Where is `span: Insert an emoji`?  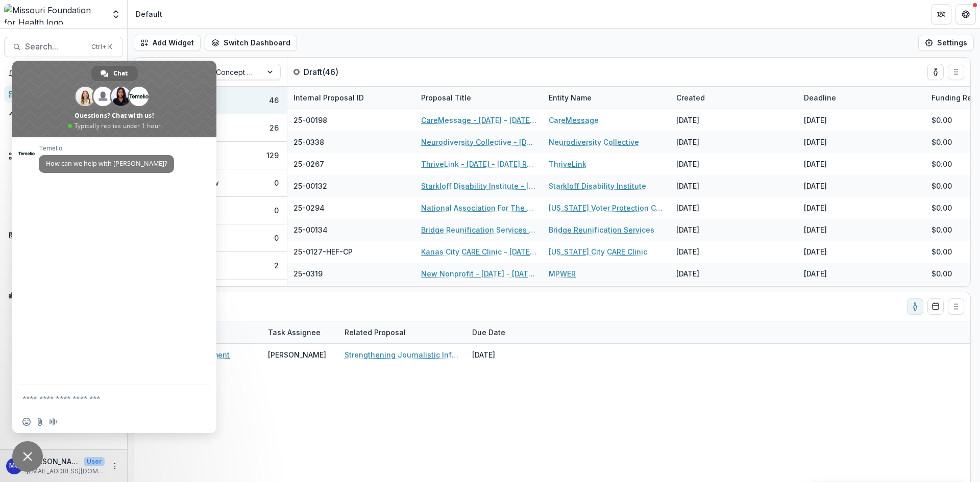
span: Insert an emoji is located at coordinates (27, 422).